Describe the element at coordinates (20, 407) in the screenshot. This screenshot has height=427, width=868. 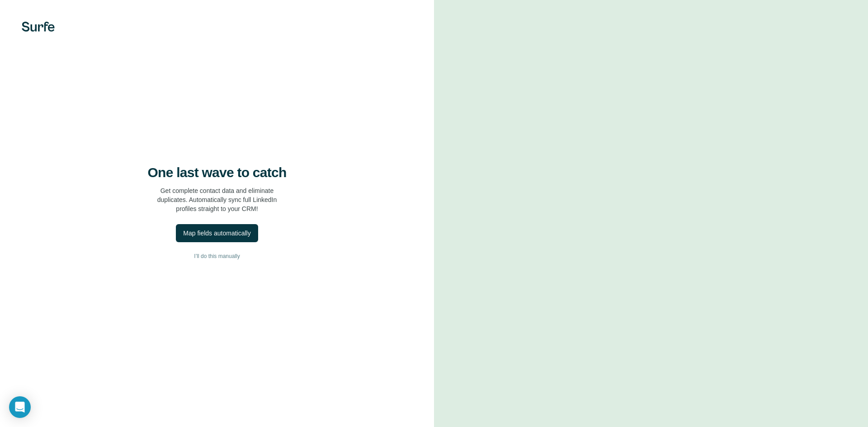
I see `div: Open Intercom Messenger` at that location.